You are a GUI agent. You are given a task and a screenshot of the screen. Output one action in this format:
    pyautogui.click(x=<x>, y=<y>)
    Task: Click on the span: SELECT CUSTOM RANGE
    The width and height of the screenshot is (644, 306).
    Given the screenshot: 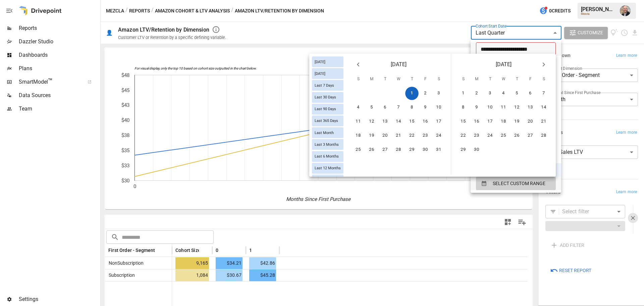 What is the action you would take?
    pyautogui.click(x=519, y=183)
    